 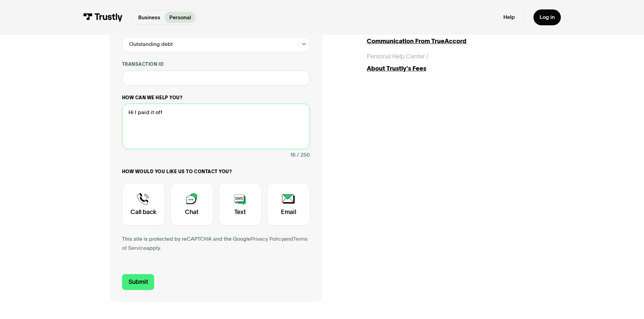 What do you see at coordinates (267, 239) in the screenshot?
I see `a: Privacy Policy` at bounding box center [267, 239].